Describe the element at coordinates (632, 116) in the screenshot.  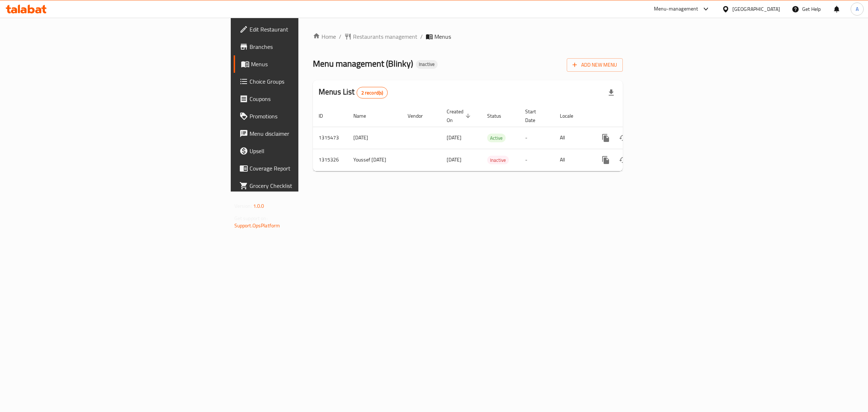
I see `th: Actions` at that location.